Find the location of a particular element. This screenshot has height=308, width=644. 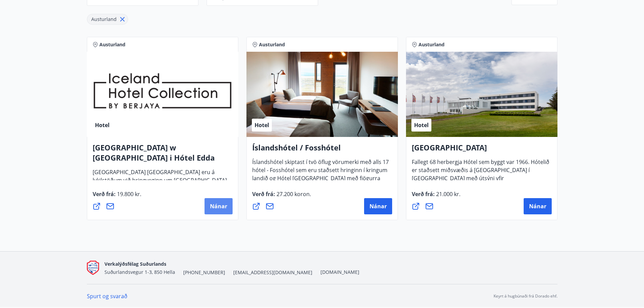

font: Suðurlandsvegur 1-3, 850 Hella is located at coordinates (140, 272).